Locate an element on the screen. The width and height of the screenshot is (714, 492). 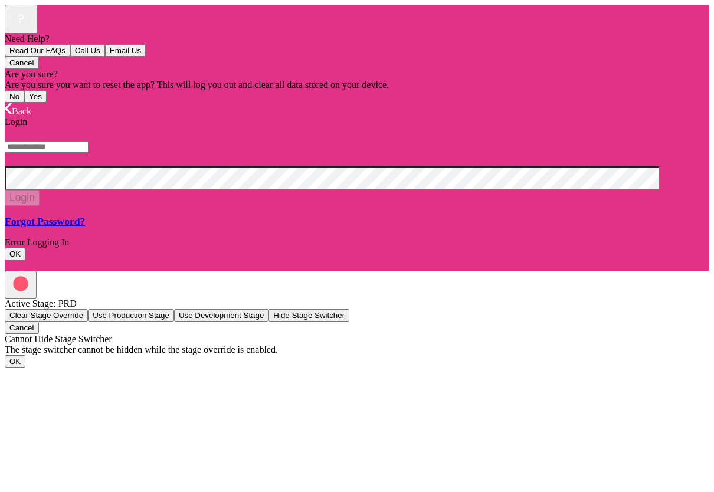
button: Clear Stage Override is located at coordinates (46, 315).